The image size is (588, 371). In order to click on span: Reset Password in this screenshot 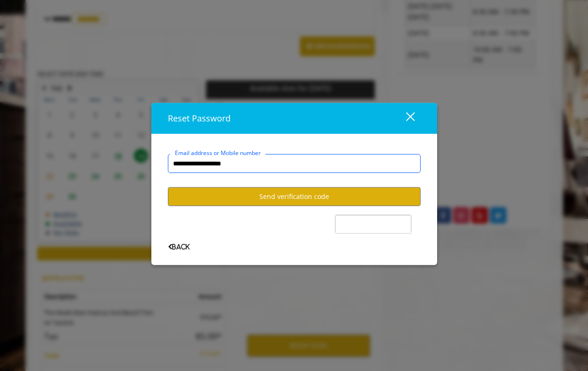, I will do `click(199, 118)`.